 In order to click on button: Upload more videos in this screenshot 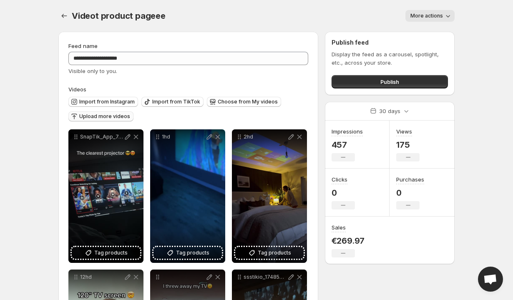, I will do `click(101, 116)`.